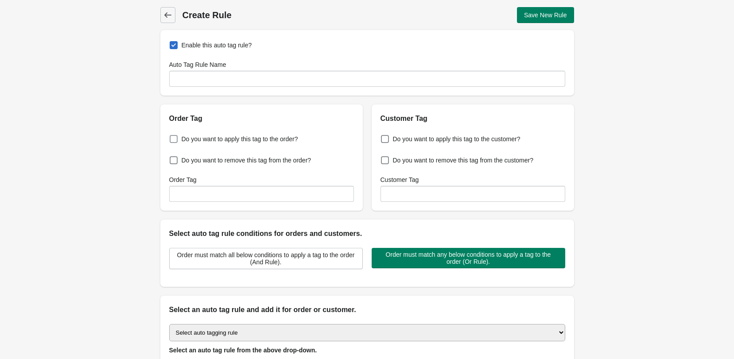 This screenshot has width=734, height=359. Describe the element at coordinates (243, 350) in the screenshot. I see `span: Select an auto tag rule from the above drop-down.` at that location.